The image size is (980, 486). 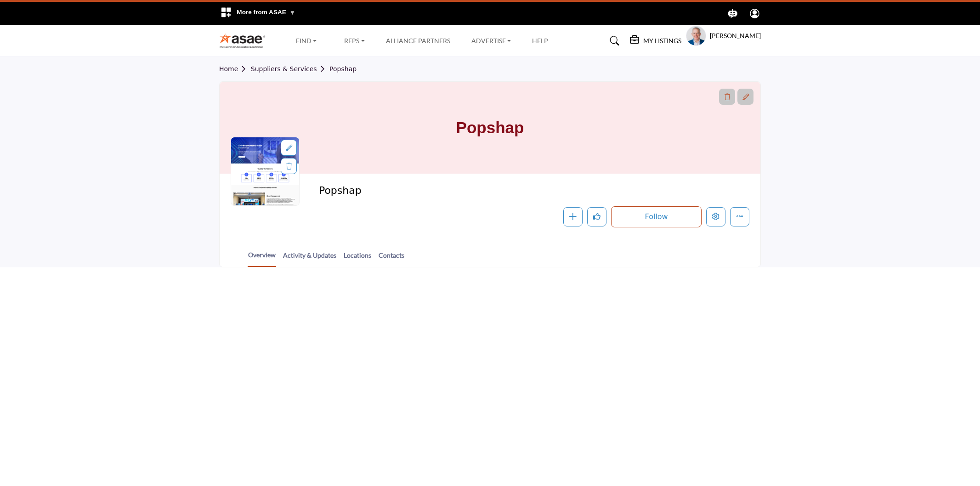 I want to click on div: My Listings, so click(x=656, y=41).